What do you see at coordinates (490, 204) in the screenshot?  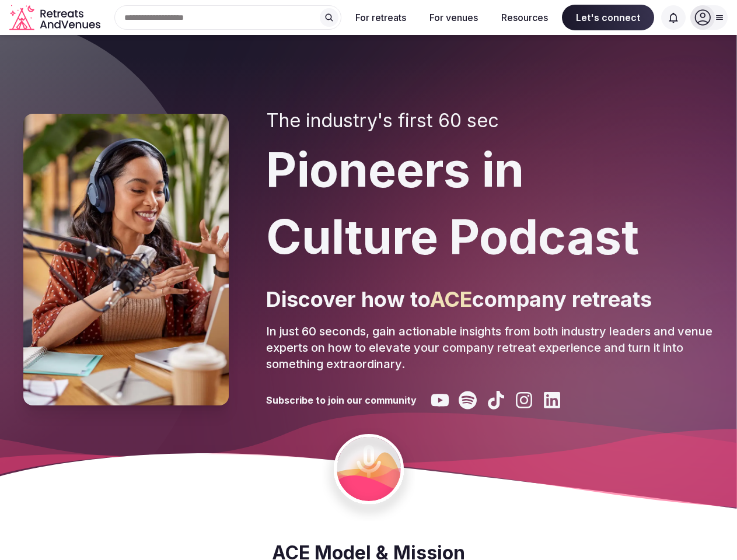 I see `h1: Pioneers in Culture Podcast` at bounding box center [490, 204].